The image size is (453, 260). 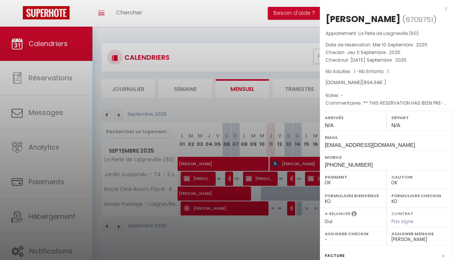 What do you see at coordinates (374, 71) in the screenshot?
I see `span: Nb Enfants : 1` at bounding box center [374, 71].